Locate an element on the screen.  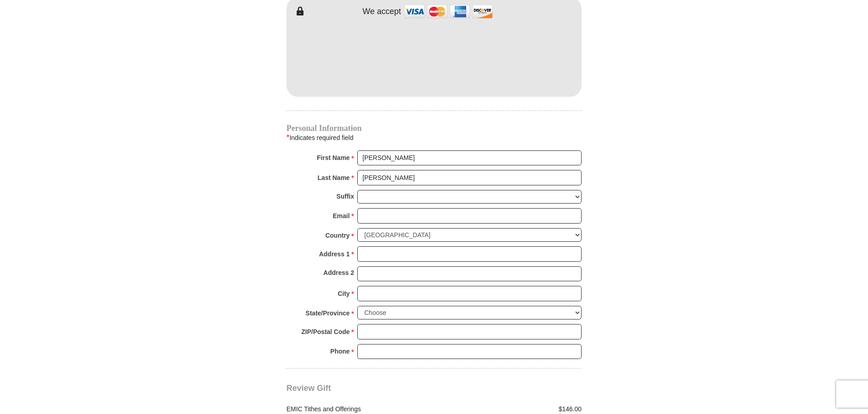
span: Review Gift is located at coordinates (309, 388).